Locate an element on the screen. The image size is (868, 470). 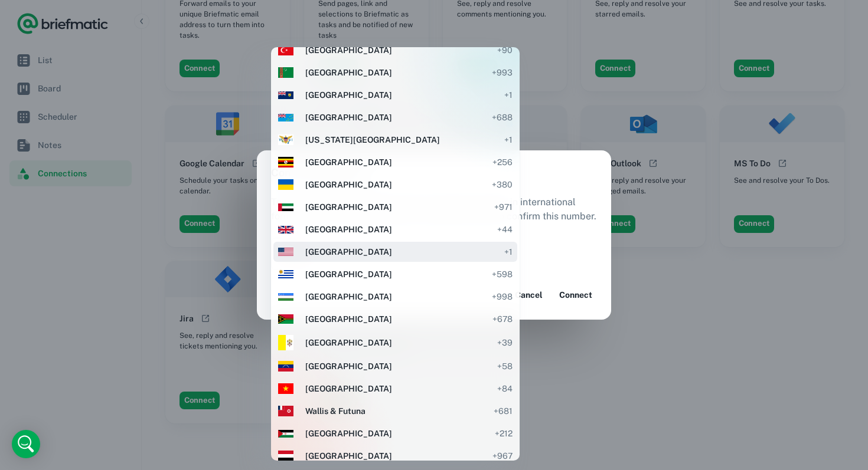
img: Yemen is located at coordinates (286, 456).